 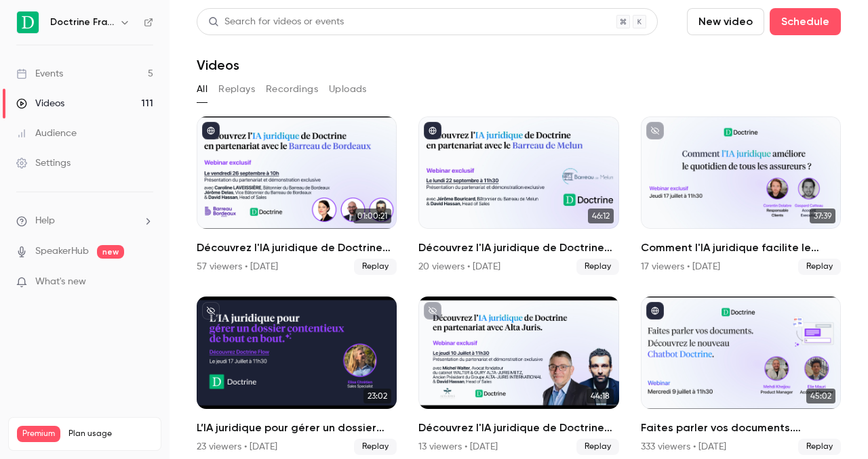 I want to click on button: Uploads, so click(x=348, y=89).